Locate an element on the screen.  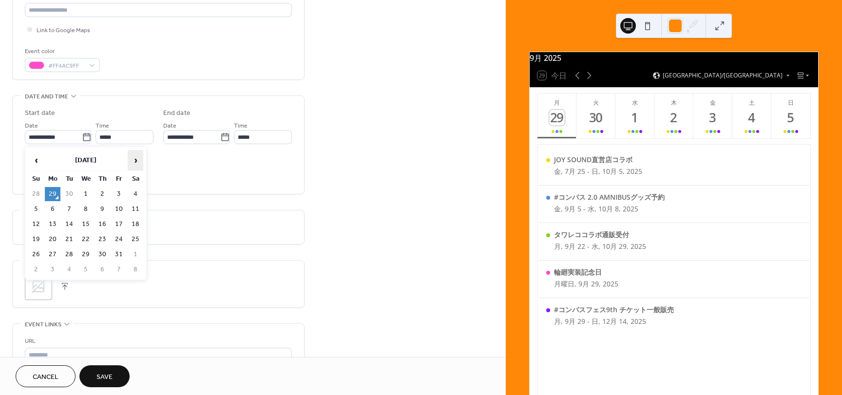
span: Date and time is located at coordinates (46, 96).